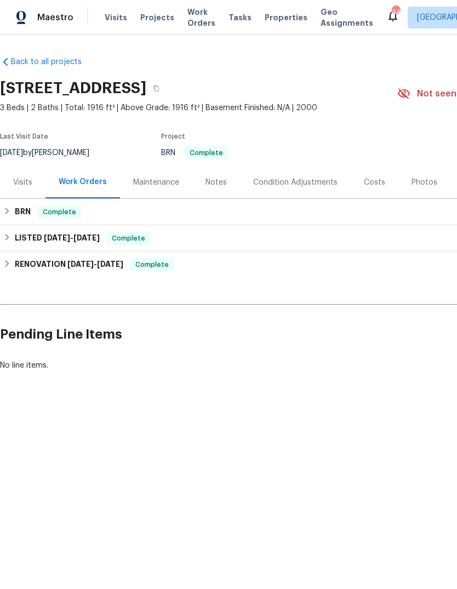 The width and height of the screenshot is (457, 589). Describe the element at coordinates (396, 12) in the screenshot. I see `div: 44` at that location.